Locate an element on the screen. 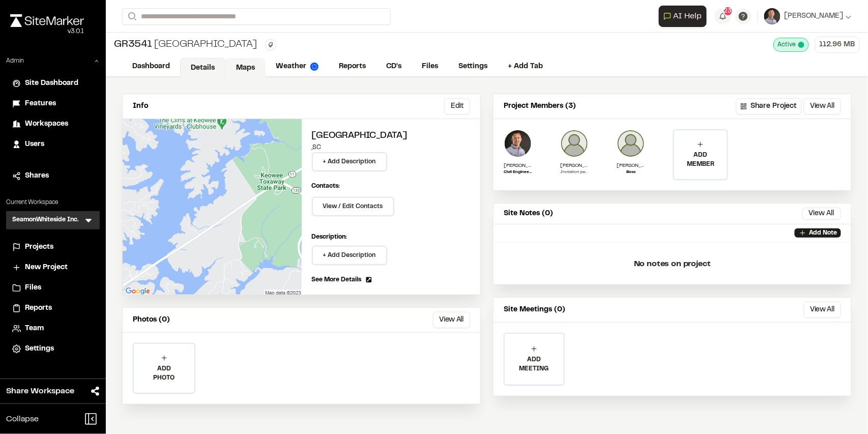  a: Workspaces is located at coordinates (53, 124).